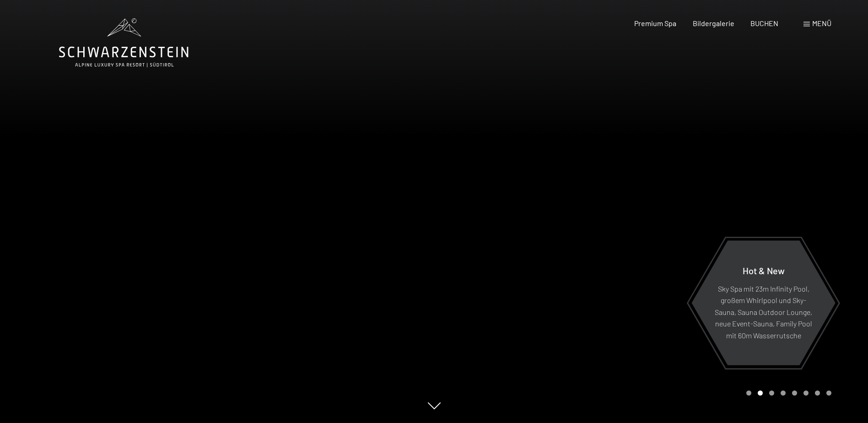 This screenshot has width=868, height=423. What do you see at coordinates (656, 23) in the screenshot?
I see `a: Premium Spa` at bounding box center [656, 23].